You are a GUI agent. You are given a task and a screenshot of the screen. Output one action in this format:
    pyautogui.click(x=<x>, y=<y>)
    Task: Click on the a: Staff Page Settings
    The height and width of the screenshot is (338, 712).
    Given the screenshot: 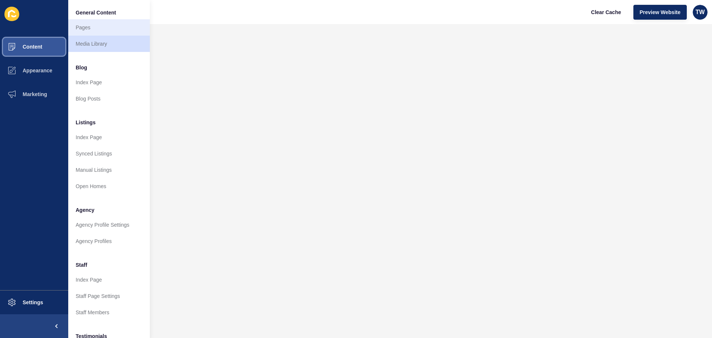 What is the action you would take?
    pyautogui.click(x=109, y=296)
    